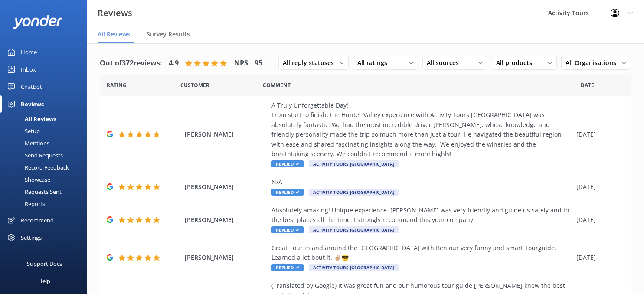 This screenshot has height=294, width=644. What do you see at coordinates (311, 63) in the screenshot?
I see `span: All reply statuses` at bounding box center [311, 63].